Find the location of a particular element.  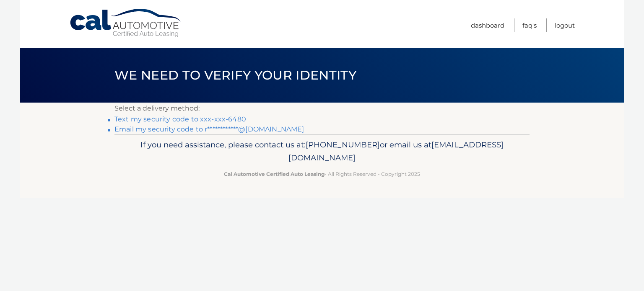

a: Text my security code to xxx-xxx-6480 is located at coordinates (181, 119).